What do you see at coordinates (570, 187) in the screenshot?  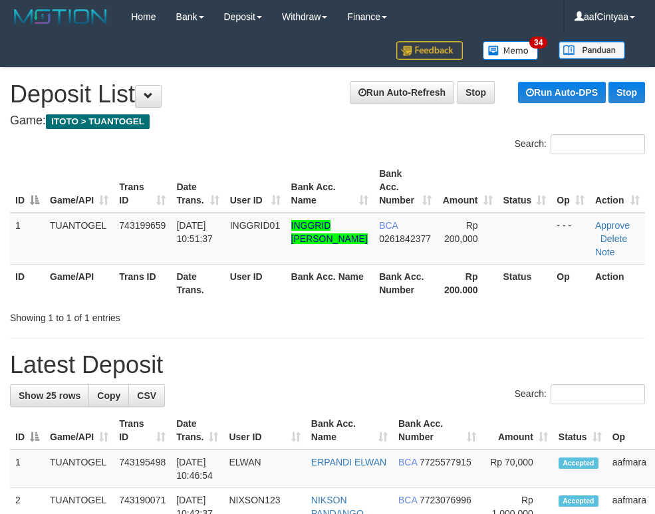 I see `th: Op: activate to sort column ascending` at bounding box center [570, 187].